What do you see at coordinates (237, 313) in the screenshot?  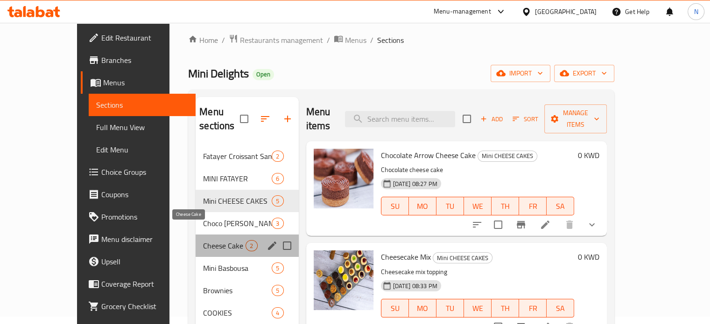 I see `span: COOKIES` at bounding box center [237, 313].